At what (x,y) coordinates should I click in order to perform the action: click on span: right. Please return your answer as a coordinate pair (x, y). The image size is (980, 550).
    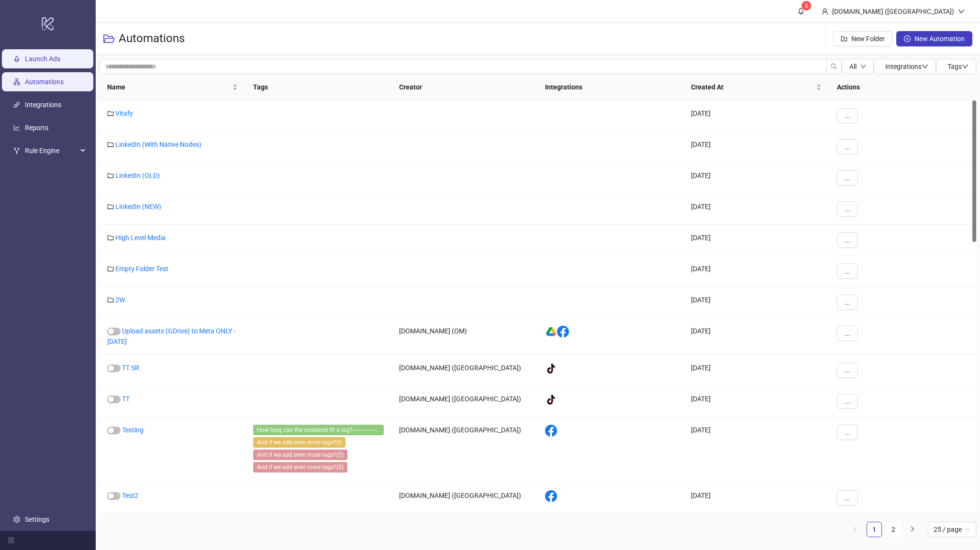
    Looking at the image, I should click on (913, 529).